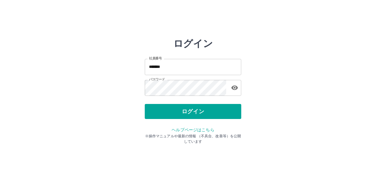 This screenshot has width=386, height=192. I want to click on a: ヘルプページはこちら, so click(192, 130).